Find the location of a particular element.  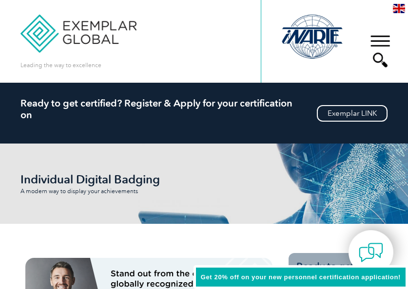

img: en is located at coordinates (399, 8).